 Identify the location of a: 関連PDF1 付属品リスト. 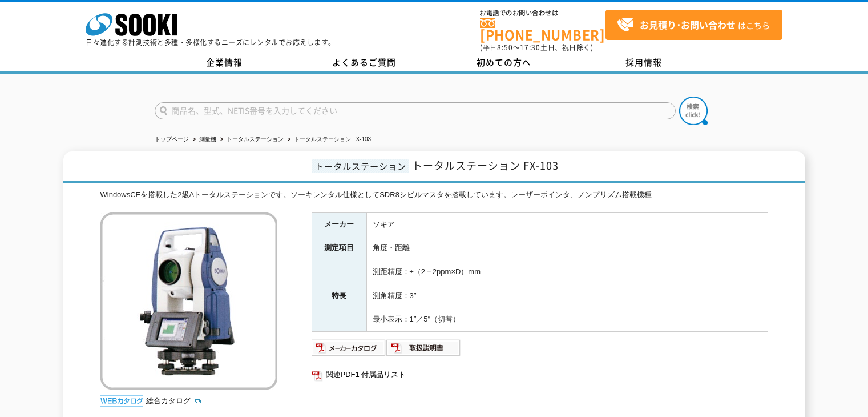
(540, 375).